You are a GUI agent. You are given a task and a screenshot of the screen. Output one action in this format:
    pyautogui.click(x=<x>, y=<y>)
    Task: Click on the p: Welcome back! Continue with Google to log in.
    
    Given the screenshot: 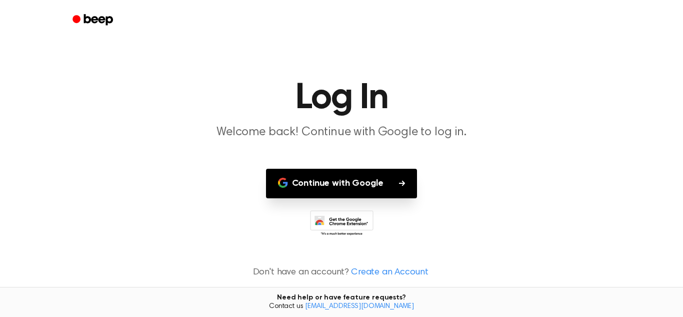 What is the action you would take?
    pyautogui.click(x=342, y=132)
    